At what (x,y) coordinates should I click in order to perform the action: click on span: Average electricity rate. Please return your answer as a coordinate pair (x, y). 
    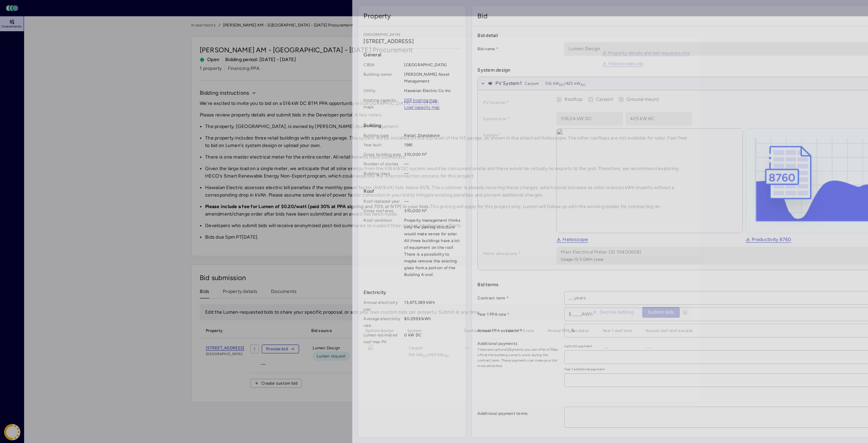
    Looking at the image, I should click on (382, 322).